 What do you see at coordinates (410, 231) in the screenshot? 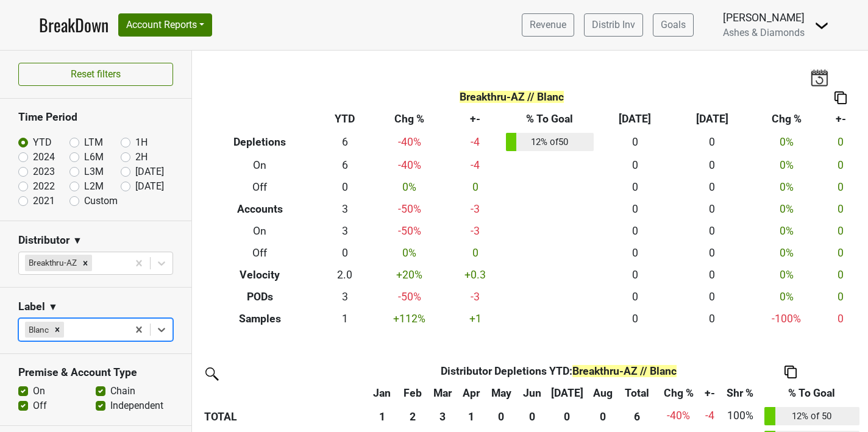
I see `td: -50 %` at bounding box center [410, 231].